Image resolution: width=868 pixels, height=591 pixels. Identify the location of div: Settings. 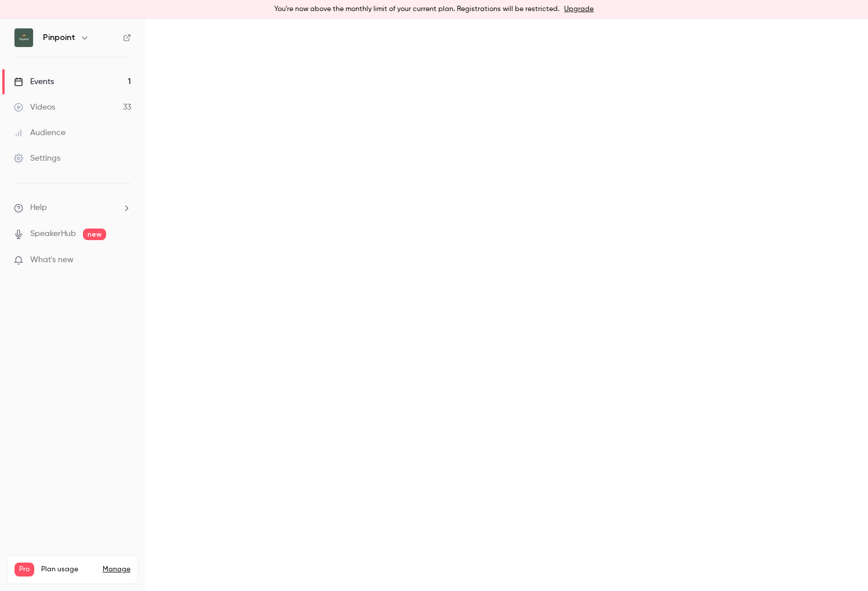
(37, 158).